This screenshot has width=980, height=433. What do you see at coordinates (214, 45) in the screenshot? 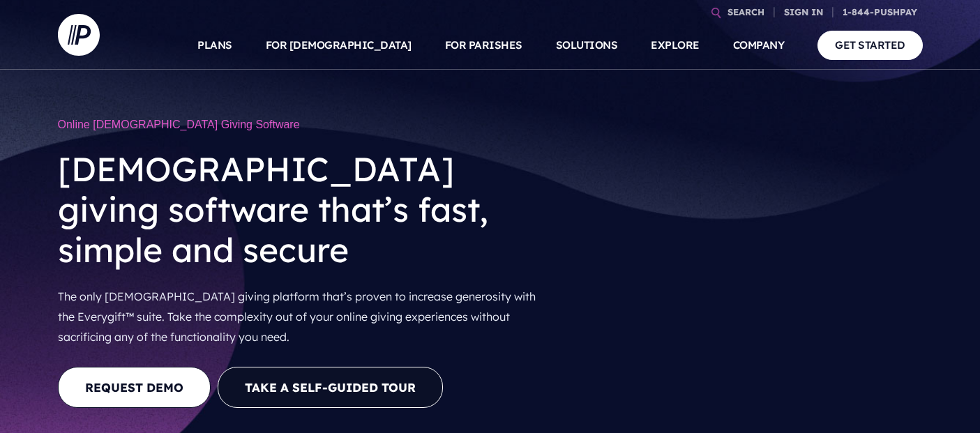
I see `a: PLANS` at bounding box center [214, 45].